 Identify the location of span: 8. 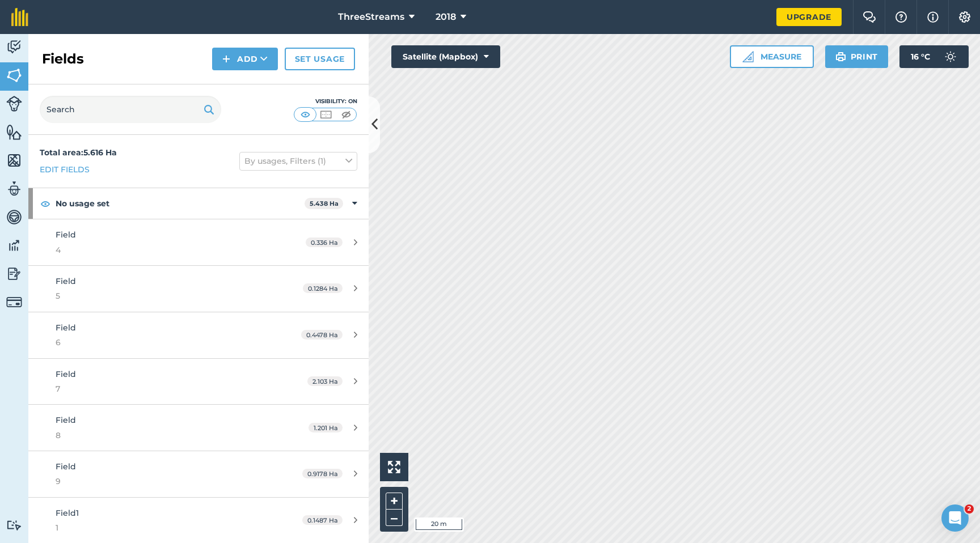
(162, 435).